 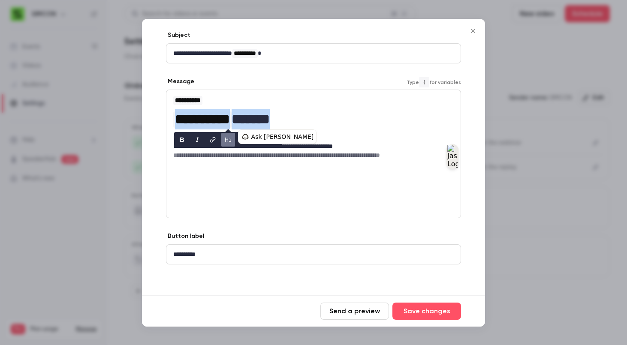 I want to click on button: Close, so click(x=473, y=31).